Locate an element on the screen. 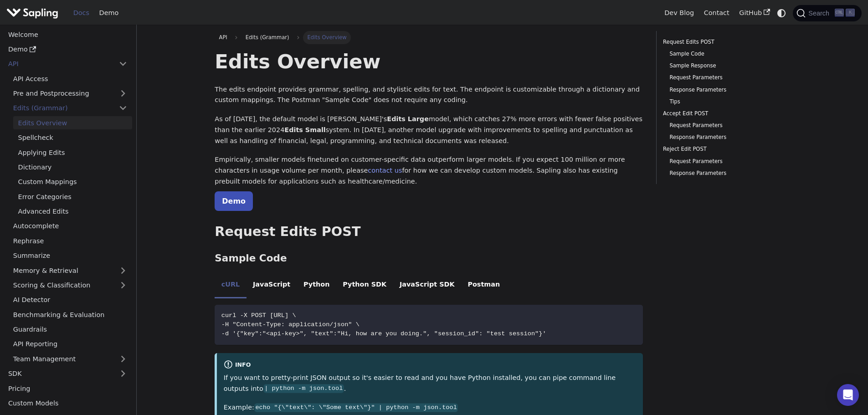  a: Memory & Retrieval is located at coordinates (70, 270).